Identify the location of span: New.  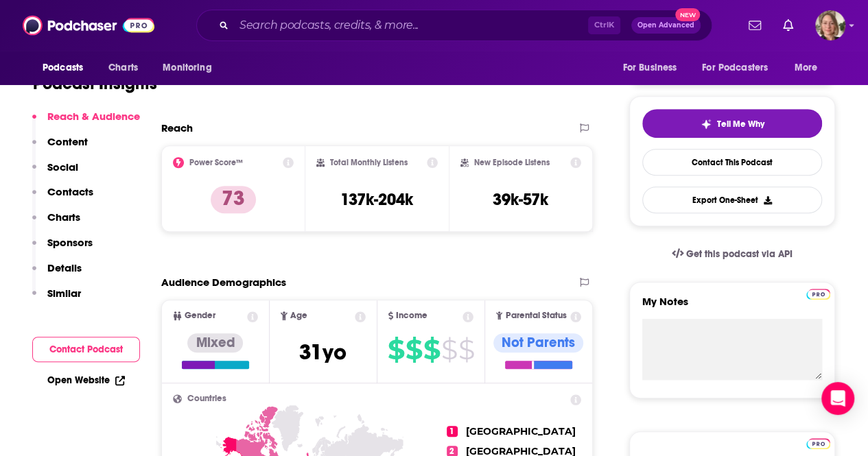
(688, 14).